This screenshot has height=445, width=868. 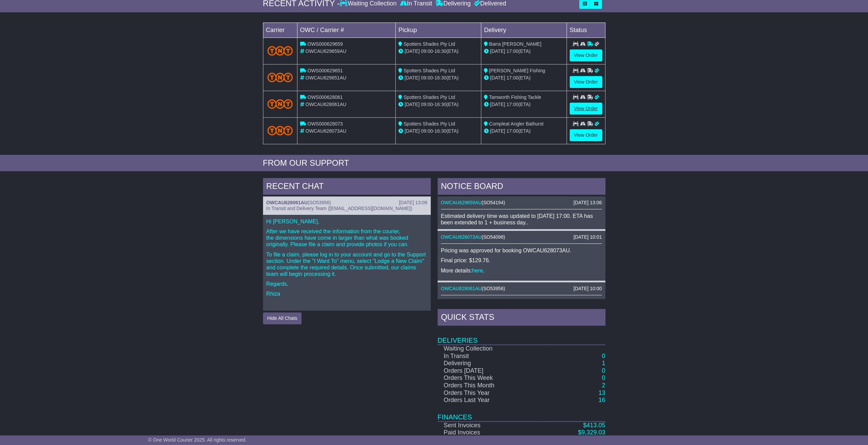 I want to click on span: OWS000629651, so click(x=325, y=71).